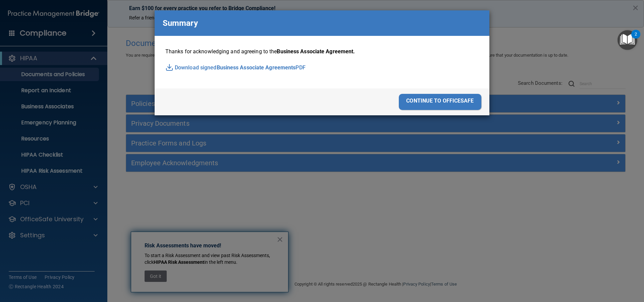  I want to click on p: Thanks for acknowledging and agreeing to the, so click(322, 52).